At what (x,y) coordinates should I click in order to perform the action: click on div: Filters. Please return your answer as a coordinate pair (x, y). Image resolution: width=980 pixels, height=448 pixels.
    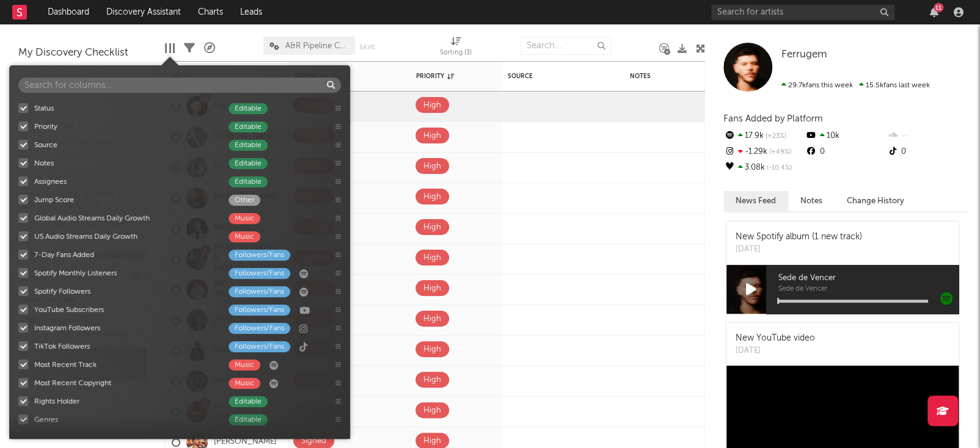
    Looking at the image, I should click on (190, 48).